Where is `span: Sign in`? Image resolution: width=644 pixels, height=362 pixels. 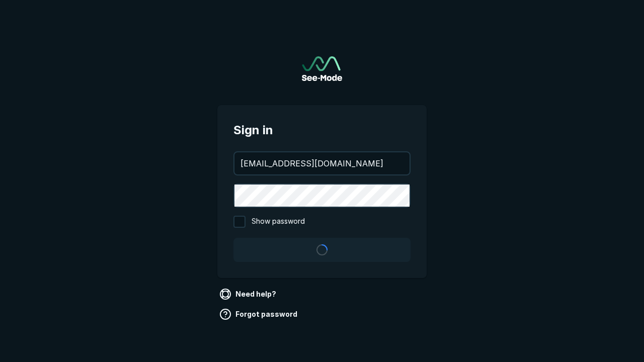 span: Sign in is located at coordinates (322, 131).